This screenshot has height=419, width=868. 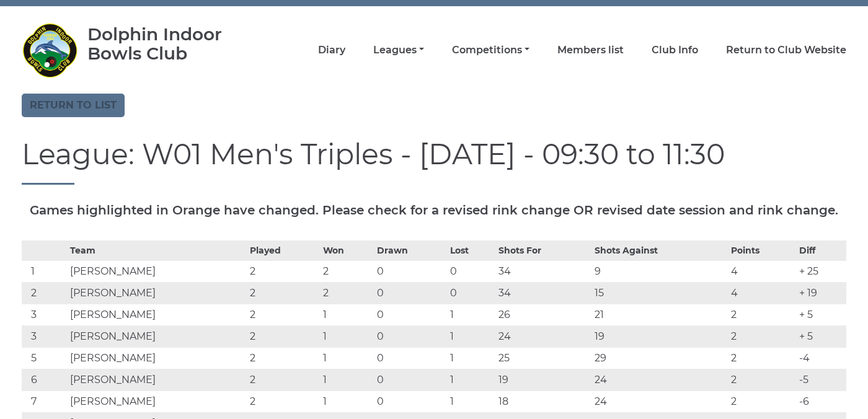 What do you see at coordinates (44, 401) in the screenshot?
I see `td: 7` at bounding box center [44, 401].